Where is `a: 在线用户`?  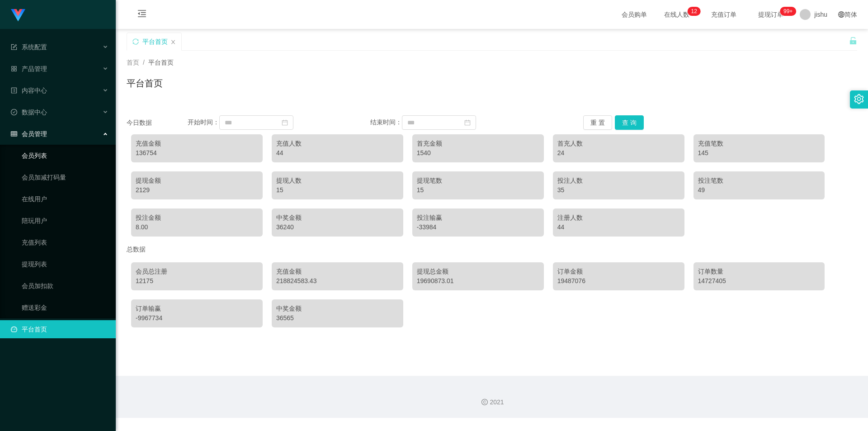 a: 在线用户 is located at coordinates (65, 199).